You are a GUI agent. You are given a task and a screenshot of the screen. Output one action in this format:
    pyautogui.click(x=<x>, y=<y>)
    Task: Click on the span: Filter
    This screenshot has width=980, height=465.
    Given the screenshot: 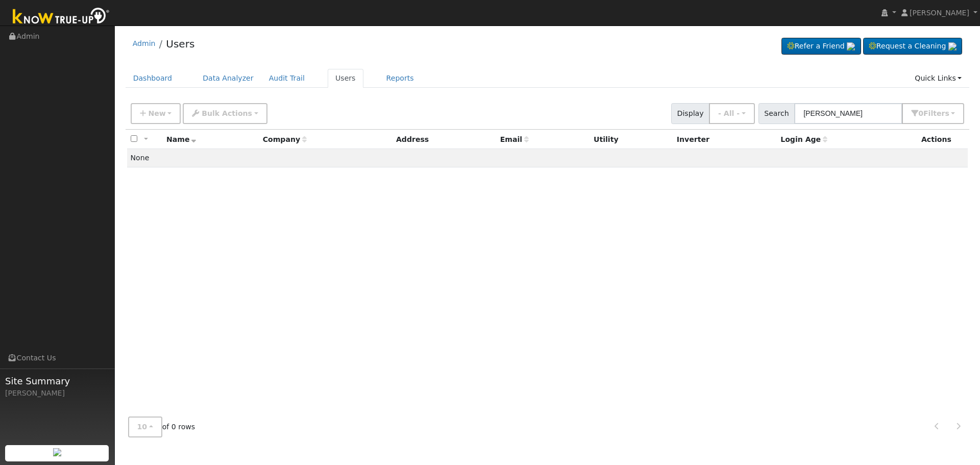 What is the action you would take?
    pyautogui.click(x=936, y=113)
    